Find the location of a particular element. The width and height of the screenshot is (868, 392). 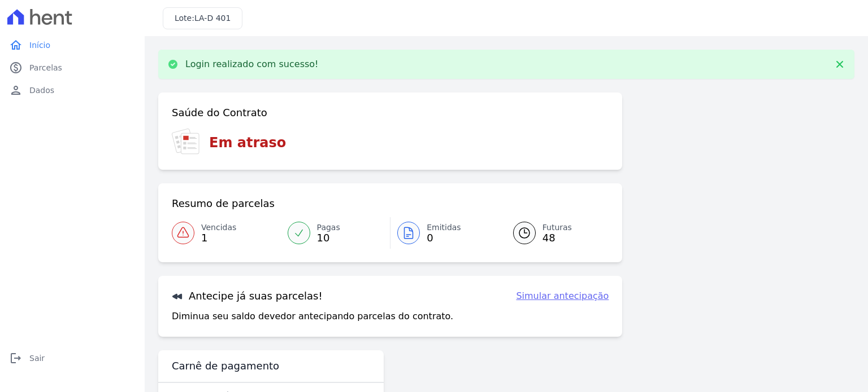

h3: Resumo de parcelas is located at coordinates (223, 204).